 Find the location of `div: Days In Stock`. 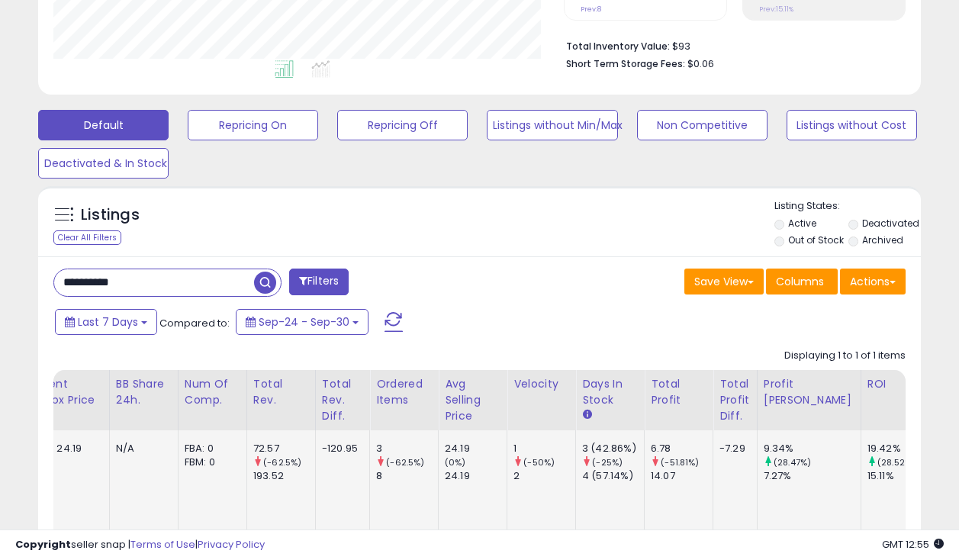

div: Days In Stock is located at coordinates (610, 392).